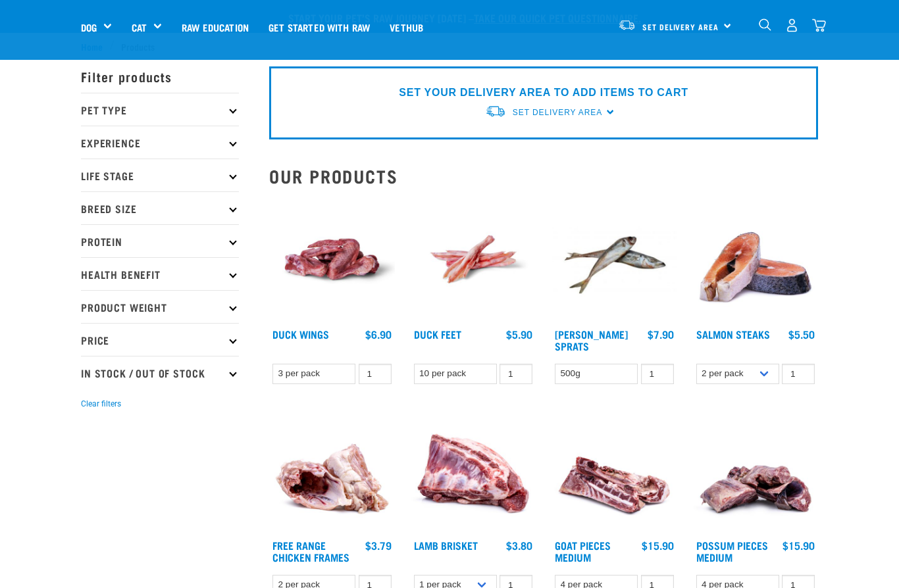  I want to click on p: Life Stage, so click(160, 175).